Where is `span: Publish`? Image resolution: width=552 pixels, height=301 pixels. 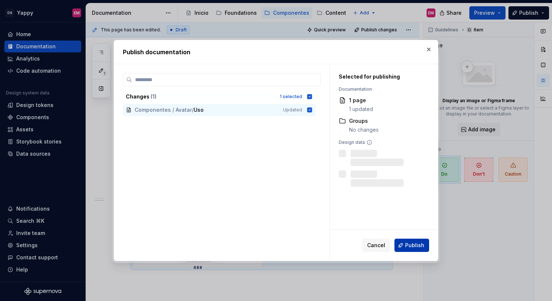
span: Publish is located at coordinates (415, 245).